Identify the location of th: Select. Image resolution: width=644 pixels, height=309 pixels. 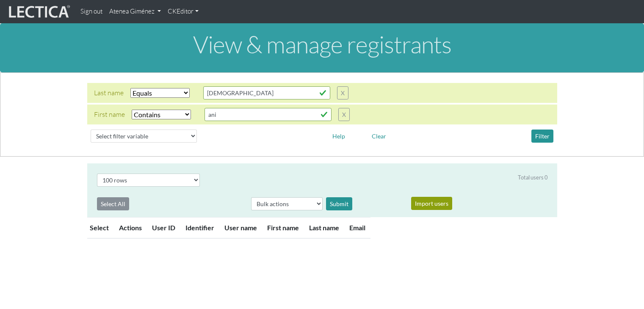
(100, 228).